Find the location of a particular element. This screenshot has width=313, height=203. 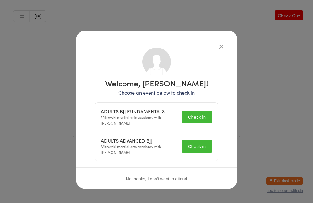

img: no_photo.png is located at coordinates (156, 62).